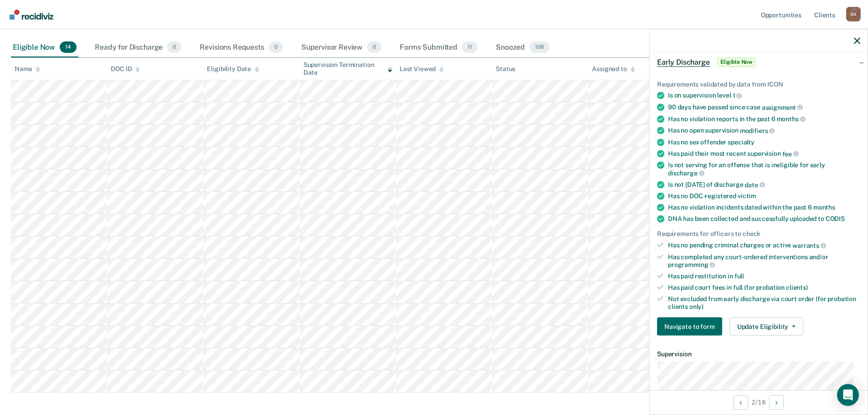 This screenshot has height=415, width=868. What do you see at coordinates (797, 287) in the screenshot?
I see `span: clients)` at bounding box center [797, 287].